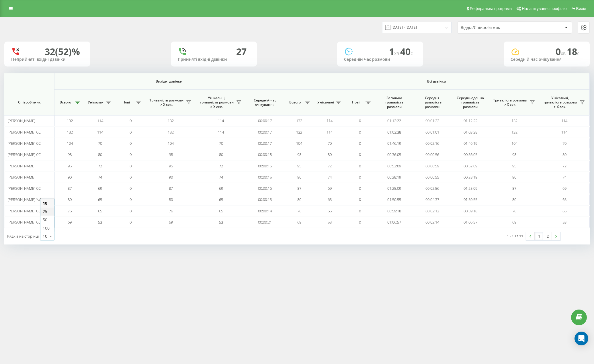  What do you see at coordinates (265, 211) in the screenshot?
I see `td: 00:00:14` at bounding box center [265, 211].